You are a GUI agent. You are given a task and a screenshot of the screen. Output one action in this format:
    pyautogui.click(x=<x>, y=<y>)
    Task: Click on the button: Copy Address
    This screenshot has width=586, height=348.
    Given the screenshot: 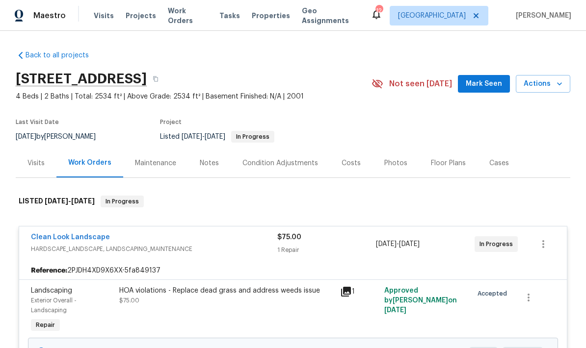 What is the action you would take?
    pyautogui.click(x=155, y=79)
    